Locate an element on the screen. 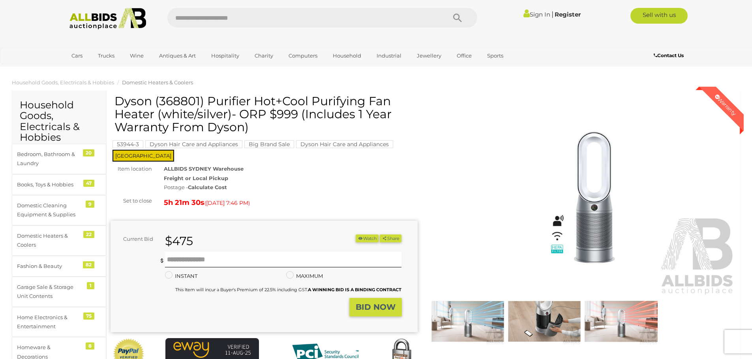 This screenshot has width=752, height=359. h2: Household Goods, Electricals & Hobbies is located at coordinates (59, 122).